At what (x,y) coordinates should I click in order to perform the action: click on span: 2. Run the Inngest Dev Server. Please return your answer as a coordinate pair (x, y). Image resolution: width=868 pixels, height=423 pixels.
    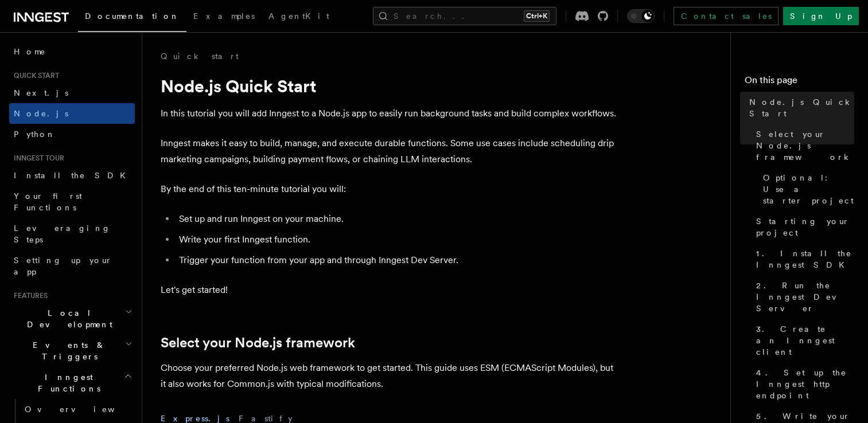
    Looking at the image, I should click on (805, 297).